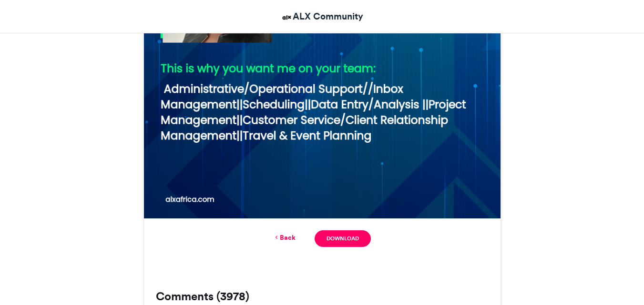 The width and height of the screenshot is (644, 305). What do you see at coordinates (342, 239) in the screenshot?
I see `a: Download` at bounding box center [342, 239].